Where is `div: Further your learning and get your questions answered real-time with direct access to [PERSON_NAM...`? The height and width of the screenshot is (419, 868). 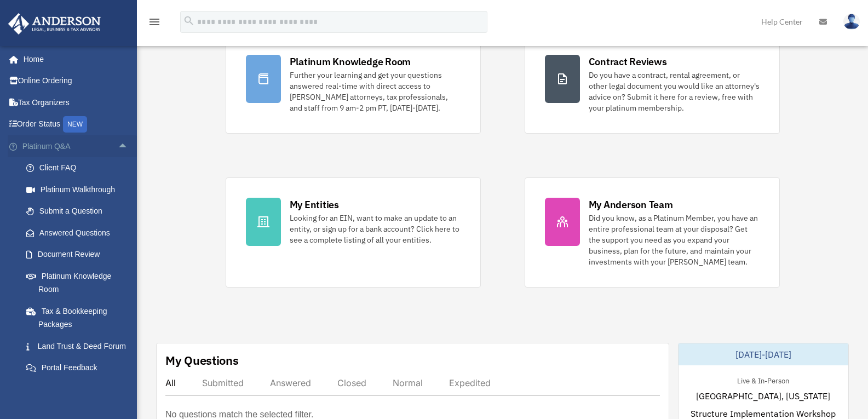
div: Further your learning and get your questions answered real-time with direct access to [PERSON_NAM... is located at coordinates (375, 91).